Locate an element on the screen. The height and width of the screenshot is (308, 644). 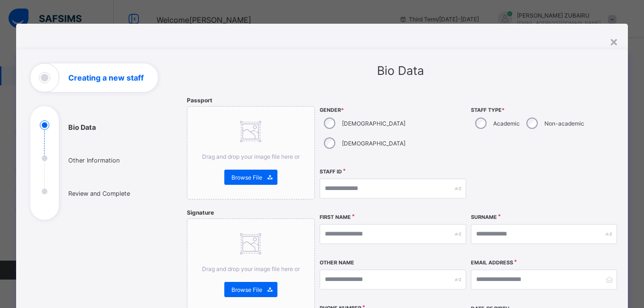
div: Drag and drop your image file here orBrowse File is located at coordinates (251, 153).